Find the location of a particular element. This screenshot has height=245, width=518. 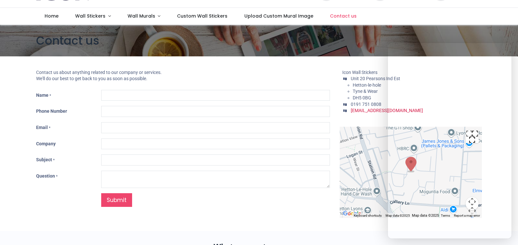

span: Contact us is located at coordinates (343, 16).